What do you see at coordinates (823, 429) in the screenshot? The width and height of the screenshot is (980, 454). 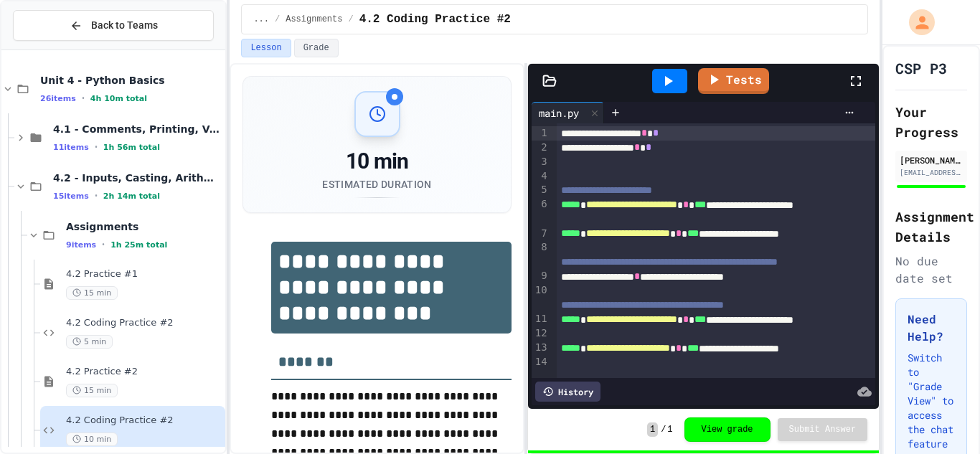 I see `button: Submit Answer` at bounding box center [823, 429].